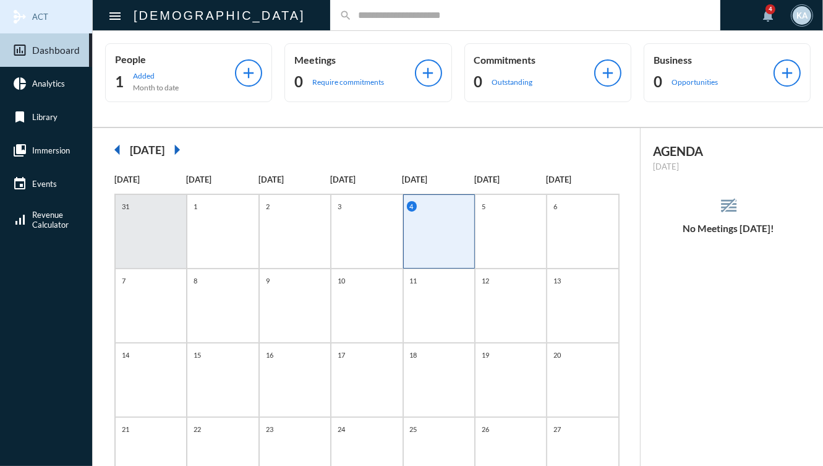  Describe the element at coordinates (768, 15) in the screenshot. I see `mat-icon: notifications` at that location.